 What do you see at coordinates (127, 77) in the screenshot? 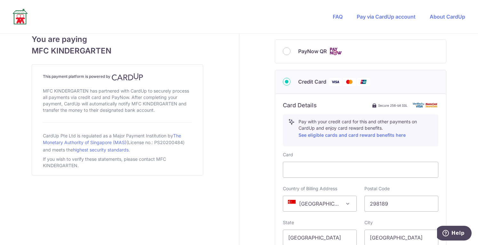
I see `img: CardUp` at bounding box center [127, 77].